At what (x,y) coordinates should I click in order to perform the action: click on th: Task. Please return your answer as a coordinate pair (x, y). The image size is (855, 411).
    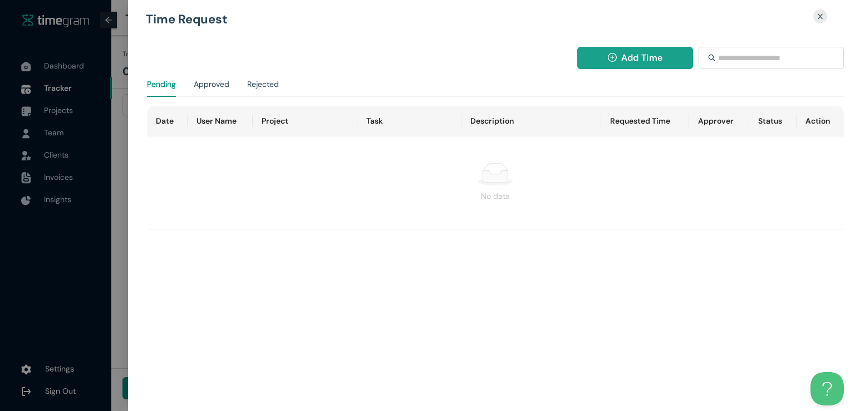
    Looking at the image, I should click on (410, 121).